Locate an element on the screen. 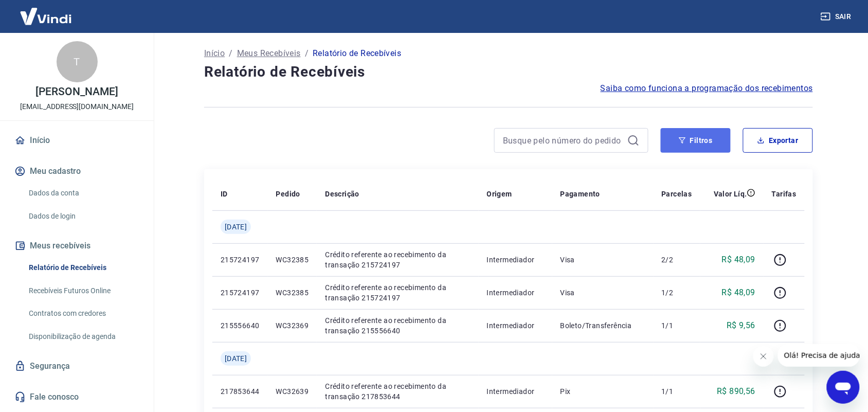 The image size is (868, 412). button: Meus recebíveis is located at coordinates (76, 245).